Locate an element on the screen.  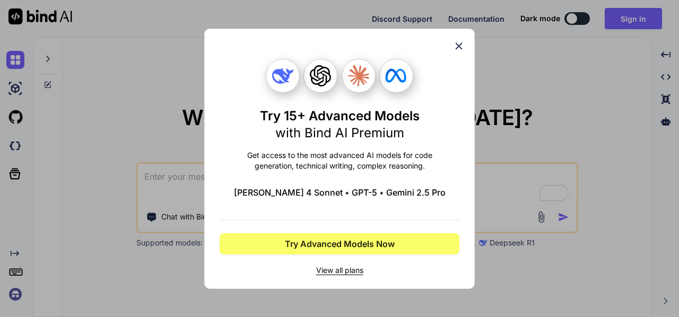
span: with Bind AI Premium is located at coordinates (339, 133).